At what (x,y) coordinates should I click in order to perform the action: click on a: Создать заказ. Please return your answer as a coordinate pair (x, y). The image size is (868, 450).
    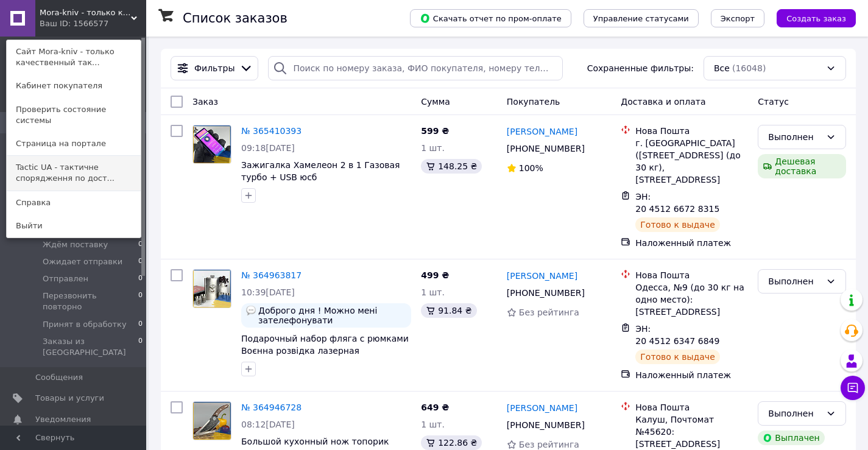
    Looking at the image, I should click on (809, 18).